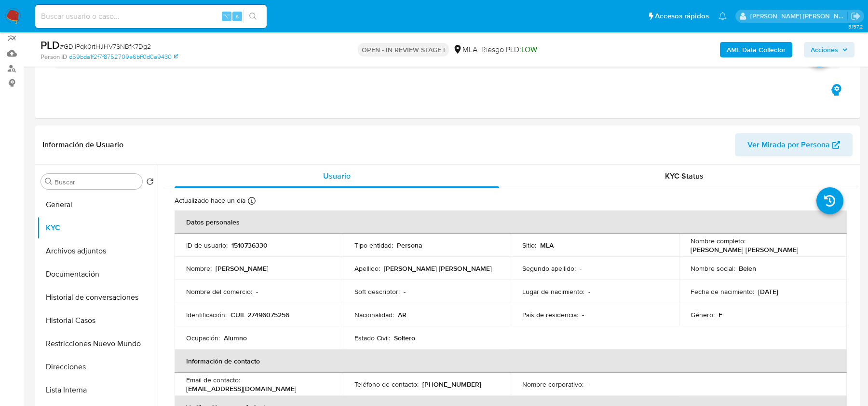 The width and height of the screenshot is (868, 406). What do you see at coordinates (684, 176) in the screenshot?
I see `span: KYC Status` at bounding box center [684, 176].